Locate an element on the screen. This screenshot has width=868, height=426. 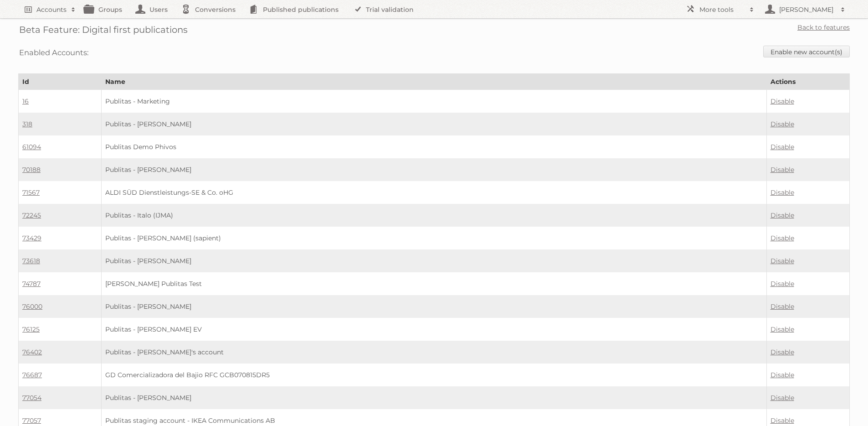
a: 71567 is located at coordinates (31, 193).